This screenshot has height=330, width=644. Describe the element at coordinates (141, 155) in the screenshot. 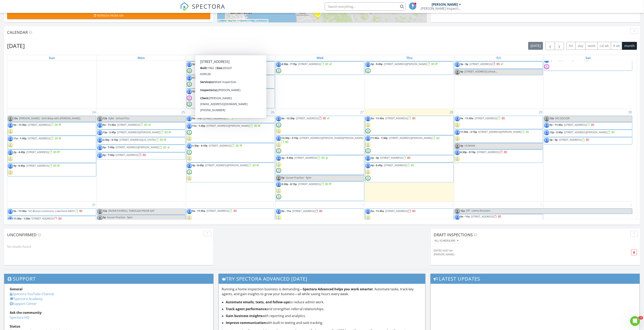

I see `td: Go to August 25, 2025` at that location.